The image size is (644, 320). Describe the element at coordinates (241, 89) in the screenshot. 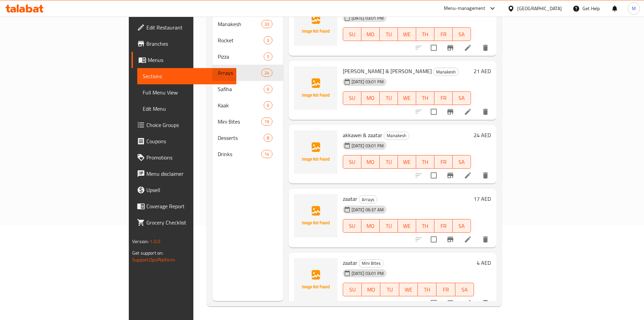

I see `div: Safiha` at that location.